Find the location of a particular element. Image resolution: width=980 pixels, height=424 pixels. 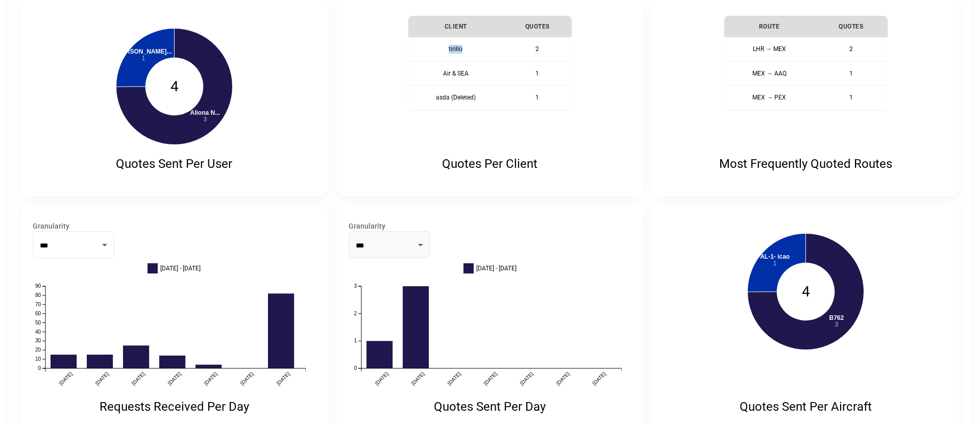

th: MEX → PEX is located at coordinates (769, 97).